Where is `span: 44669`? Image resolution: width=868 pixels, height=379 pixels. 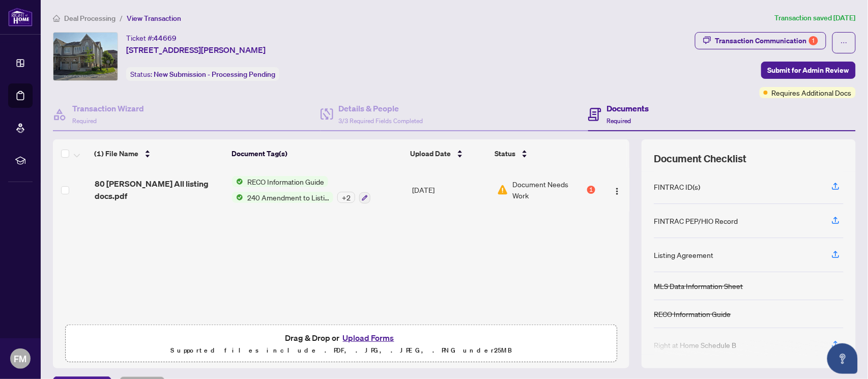
span: 44669 is located at coordinates (165, 38).